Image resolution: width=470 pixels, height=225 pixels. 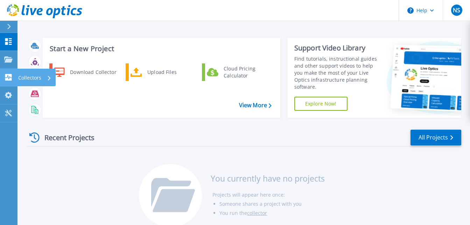 I want to click on a: View More, so click(x=255, y=105).